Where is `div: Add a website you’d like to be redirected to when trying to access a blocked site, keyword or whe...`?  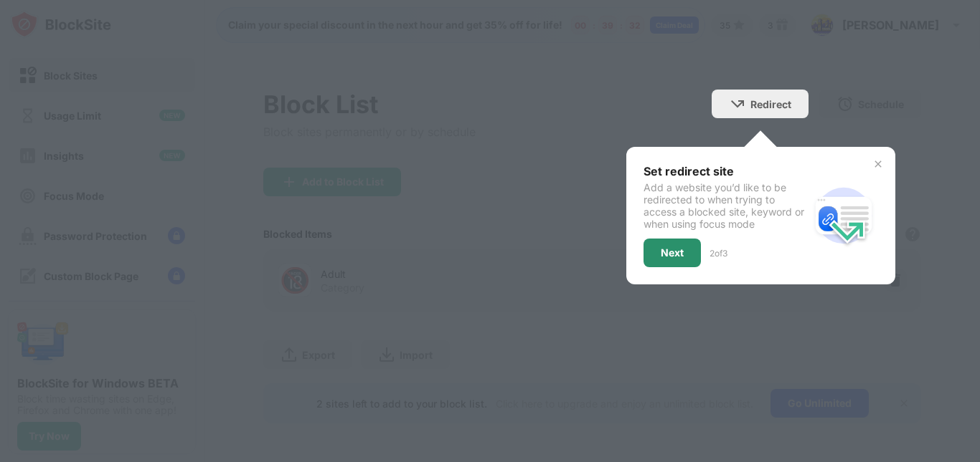
div: Add a website you’d like to be redirected to when trying to access a blocked site, keyword or whe... is located at coordinates (726, 206).